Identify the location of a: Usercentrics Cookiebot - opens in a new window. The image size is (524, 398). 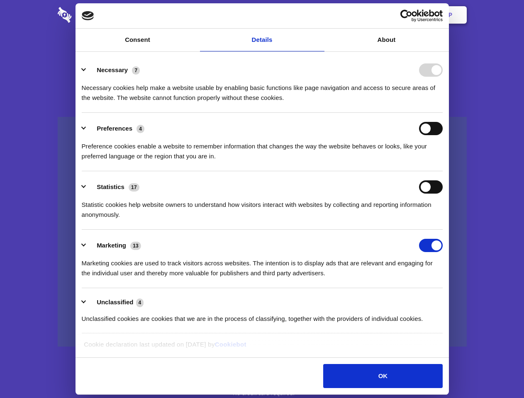
(406, 16).